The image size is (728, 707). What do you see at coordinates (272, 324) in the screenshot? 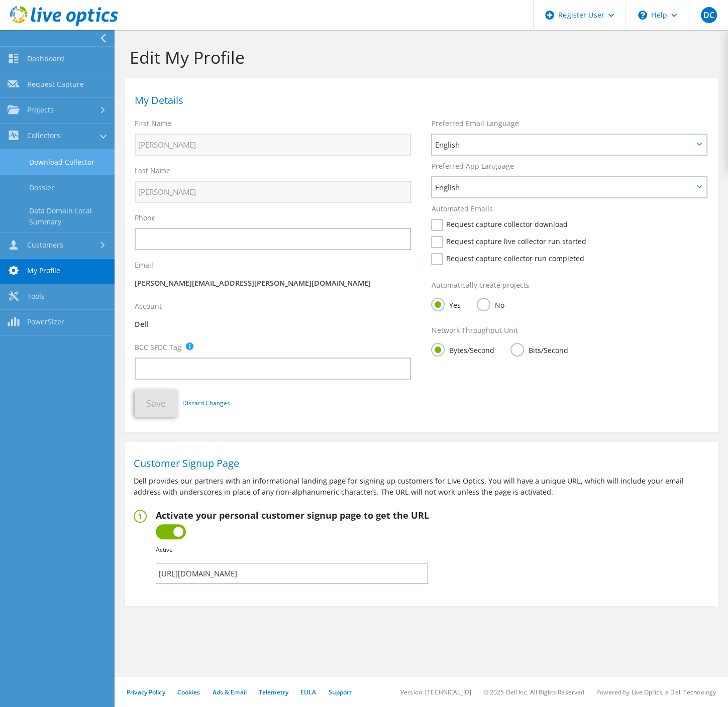
I see `p: Dell` at bounding box center [272, 324].